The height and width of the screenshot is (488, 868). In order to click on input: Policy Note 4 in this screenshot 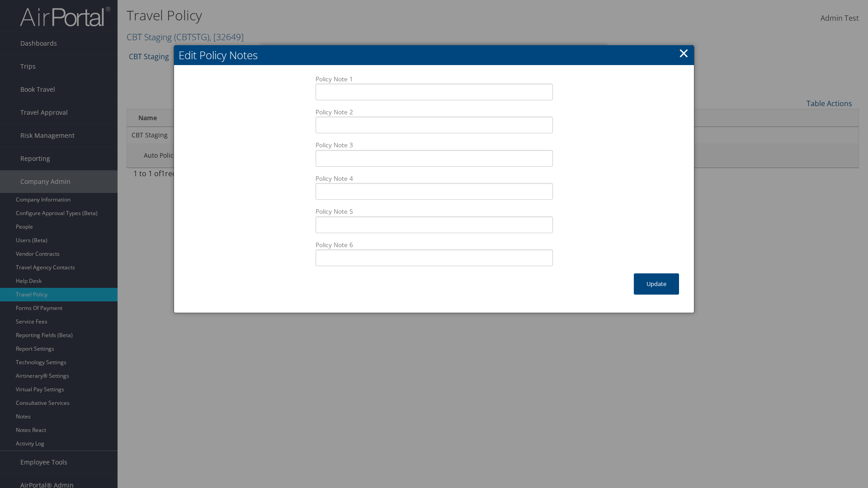, I will do `click(434, 191)`.